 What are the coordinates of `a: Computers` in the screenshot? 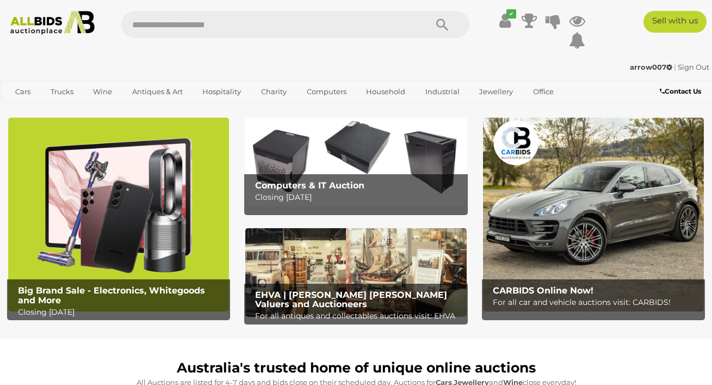 It's located at (326, 91).